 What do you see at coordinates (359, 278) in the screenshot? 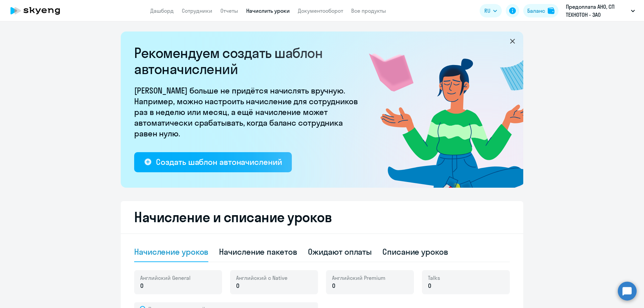
I see `span: Английский Premium` at bounding box center [359, 278].